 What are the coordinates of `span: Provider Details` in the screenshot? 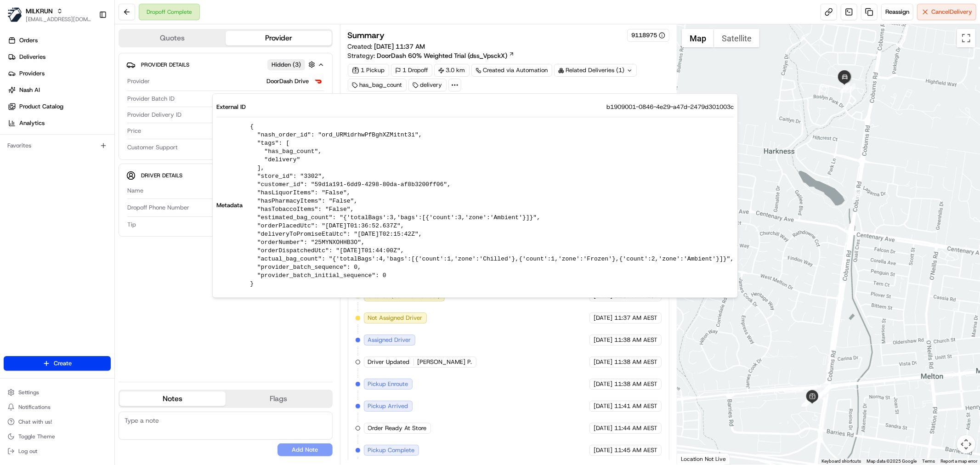 It's located at (165, 65).